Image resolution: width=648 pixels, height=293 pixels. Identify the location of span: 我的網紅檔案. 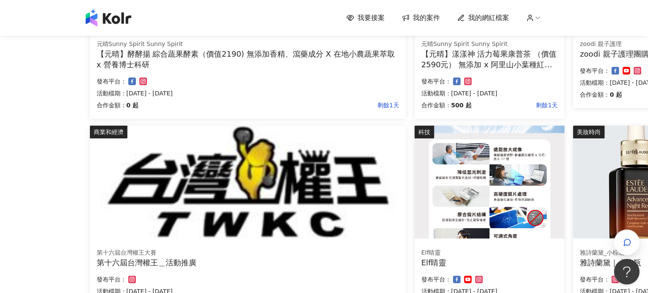
(489, 18).